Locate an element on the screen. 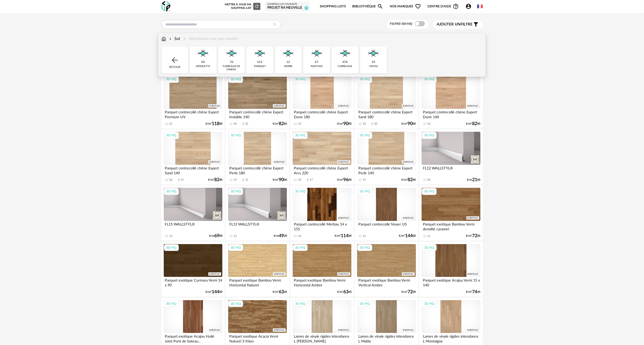 The height and width of the screenshot is (345, 644). div: Parquet exotique Acacia Verni Naturel 3 frises is located at coordinates (258, 338).